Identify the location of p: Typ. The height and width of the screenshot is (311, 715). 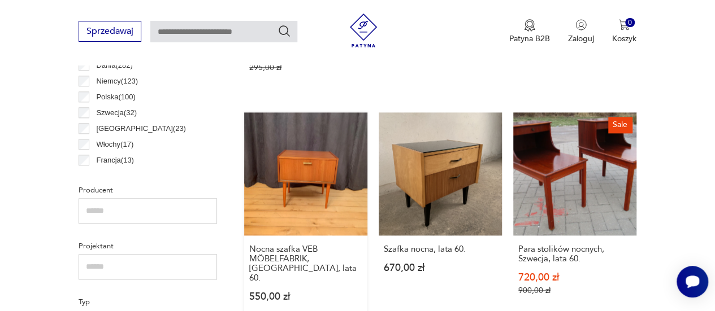
(147, 302).